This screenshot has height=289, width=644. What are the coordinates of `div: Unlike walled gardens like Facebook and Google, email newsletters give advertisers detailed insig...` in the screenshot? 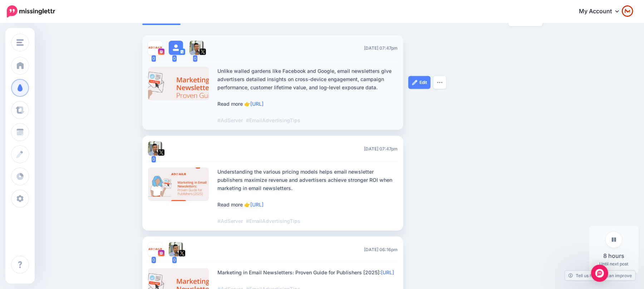 It's located at (307, 95).